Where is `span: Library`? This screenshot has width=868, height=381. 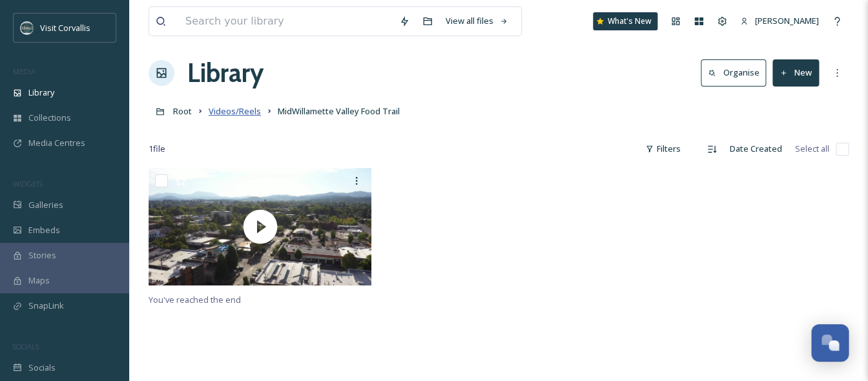
span: Library is located at coordinates (42, 92).